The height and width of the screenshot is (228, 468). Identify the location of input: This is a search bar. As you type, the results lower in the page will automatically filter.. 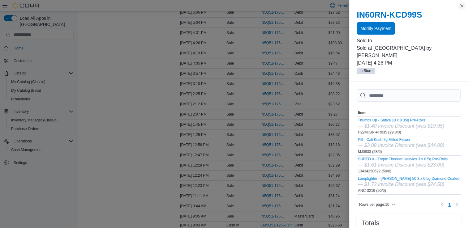
(408, 96).